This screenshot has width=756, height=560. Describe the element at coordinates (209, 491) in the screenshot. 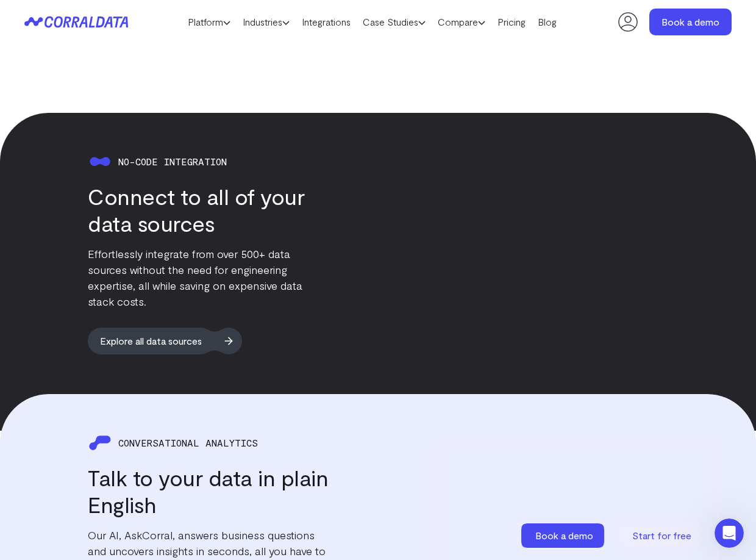

I see `h3: Talk to your data in plain English` at that location.